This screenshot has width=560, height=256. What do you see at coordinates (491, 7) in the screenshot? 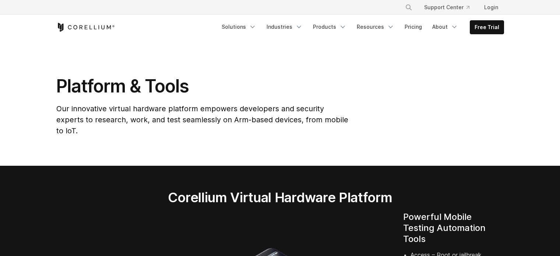
I see `a: Login` at bounding box center [491, 7].